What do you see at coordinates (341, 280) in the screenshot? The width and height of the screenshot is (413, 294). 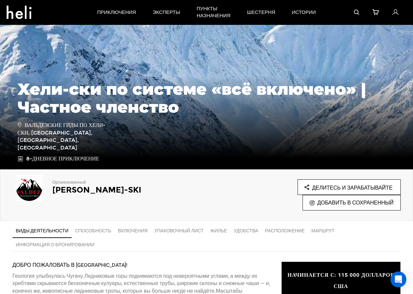 I see `ya-tr-span: НАЧИНАЕТСЯ С: 115 000 долларов США` at bounding box center [341, 280].